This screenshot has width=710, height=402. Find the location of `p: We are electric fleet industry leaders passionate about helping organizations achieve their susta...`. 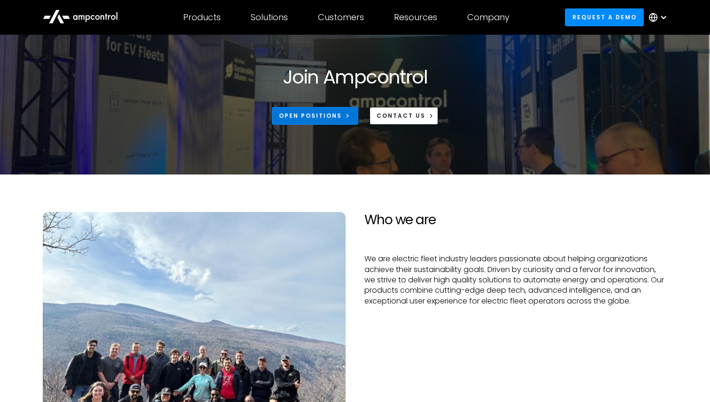

p: We are electric fleet industry leaders passionate about helping organizations achieve their susta... is located at coordinates (515, 280).